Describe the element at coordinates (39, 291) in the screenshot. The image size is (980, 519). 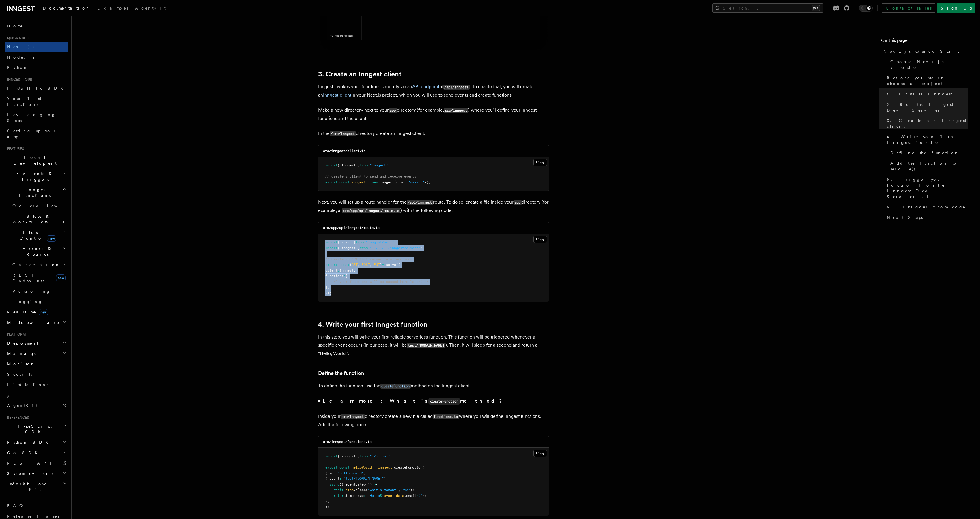
I see `a: Versioning` at that location.